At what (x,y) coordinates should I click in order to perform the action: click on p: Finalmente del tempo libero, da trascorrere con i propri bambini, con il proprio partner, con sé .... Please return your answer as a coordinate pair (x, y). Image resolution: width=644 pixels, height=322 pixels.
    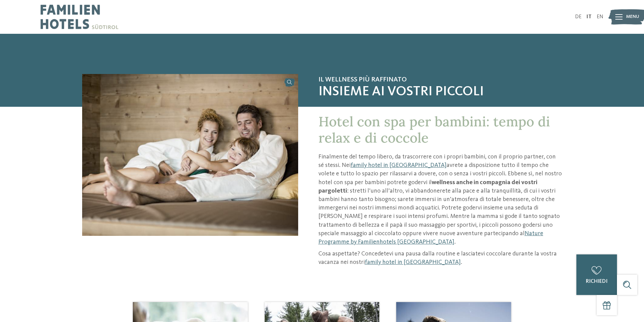
    Looking at the image, I should click on (440, 199).